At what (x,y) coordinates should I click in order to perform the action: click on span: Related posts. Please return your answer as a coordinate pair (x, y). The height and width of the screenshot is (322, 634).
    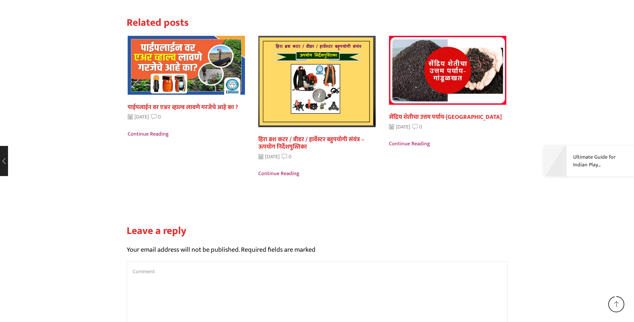
    Looking at the image, I should click on (158, 22).